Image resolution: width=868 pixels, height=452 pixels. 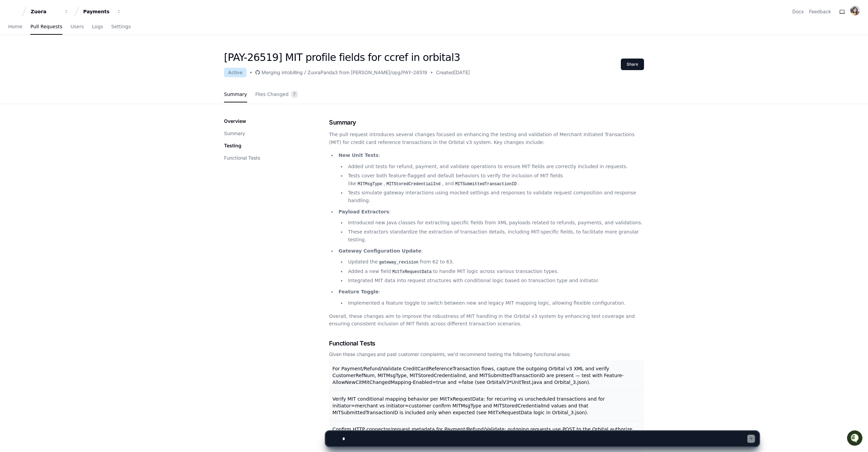 I want to click on p: Testing, so click(x=232, y=146).